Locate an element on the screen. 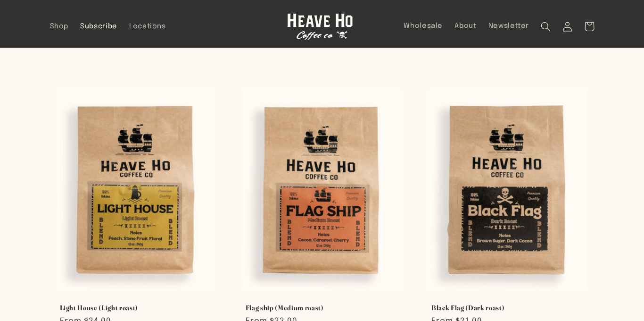 This screenshot has height=321, width=644. span: About is located at coordinates (465, 26).